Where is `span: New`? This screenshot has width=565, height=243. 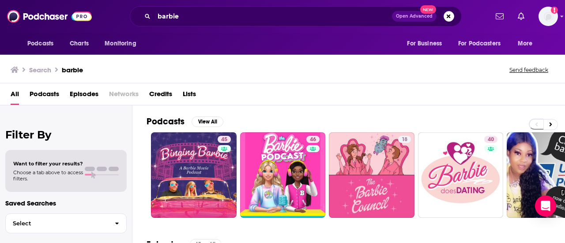
span: New is located at coordinates (428, 9).